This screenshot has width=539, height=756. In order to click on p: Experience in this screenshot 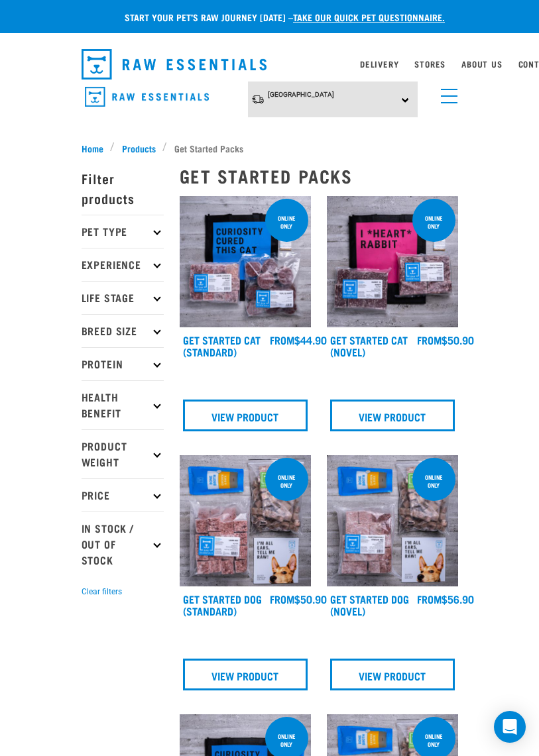, I will do `click(123, 265)`.